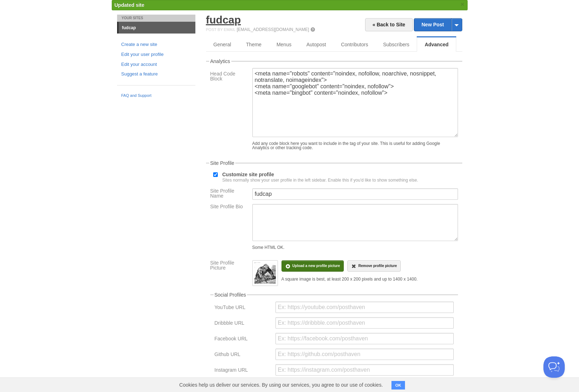  Describe the element at coordinates (156, 96) in the screenshot. I see `a: FAQ and Support` at that location.